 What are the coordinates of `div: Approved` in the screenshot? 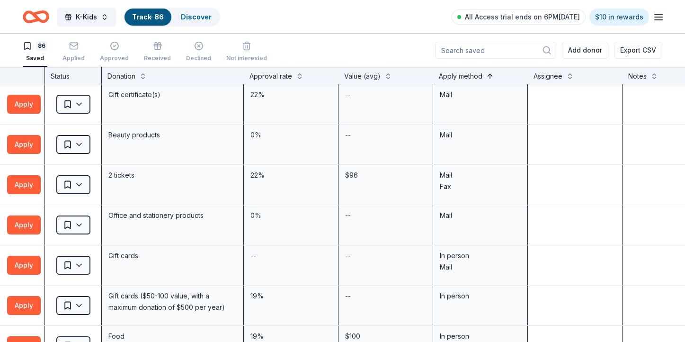 It's located at (114, 58).